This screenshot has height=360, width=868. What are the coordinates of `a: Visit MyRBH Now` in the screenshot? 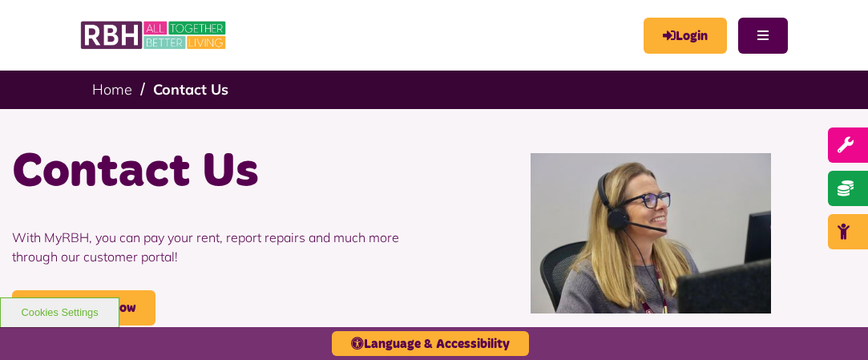 It's located at (83, 308).